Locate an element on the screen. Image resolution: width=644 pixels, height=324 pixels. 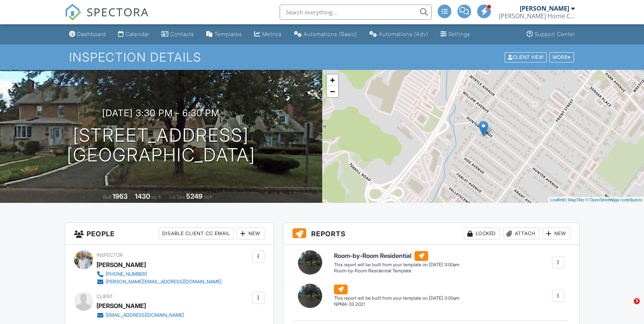
span: 3 is located at coordinates (637, 301).